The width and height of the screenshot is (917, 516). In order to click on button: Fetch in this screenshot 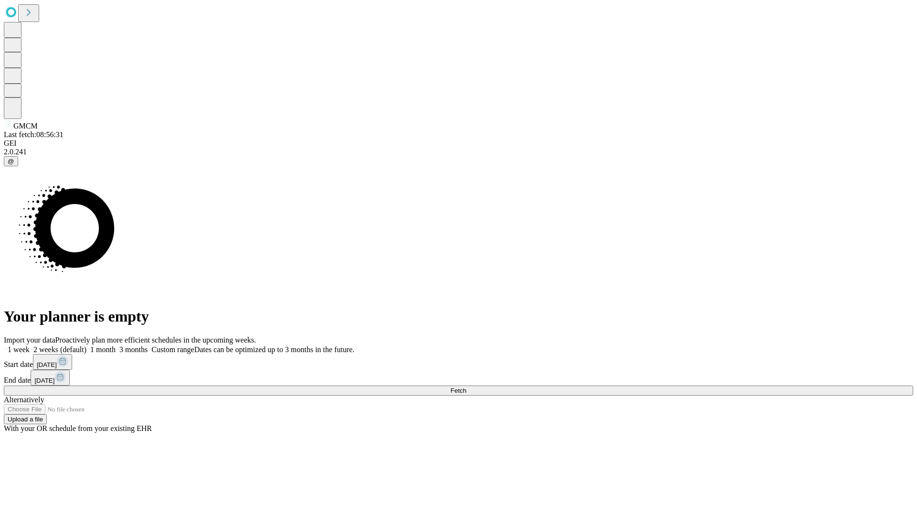, I will do `click(458, 390)`.